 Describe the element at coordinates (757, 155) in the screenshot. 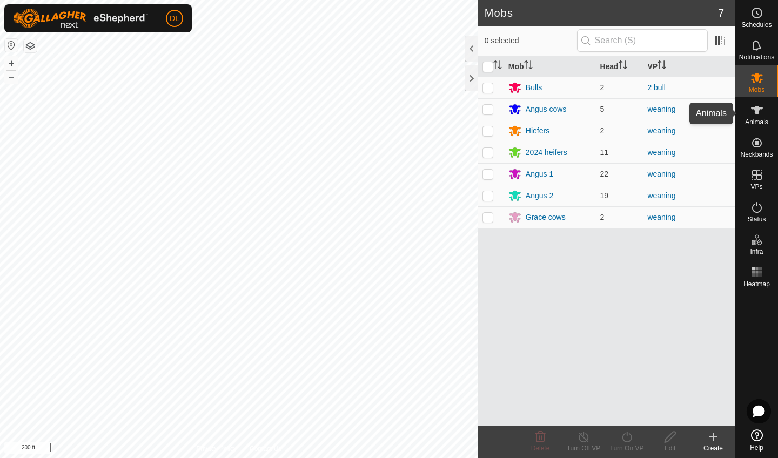

I see `span: Neckbands` at that location.